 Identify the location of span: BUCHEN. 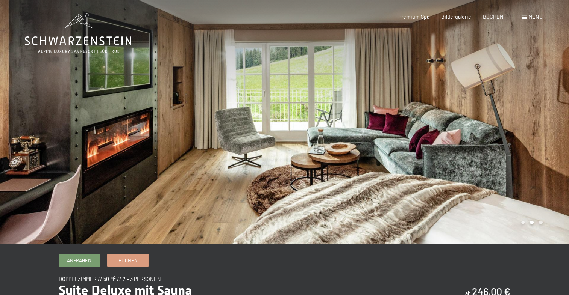
(493, 17).